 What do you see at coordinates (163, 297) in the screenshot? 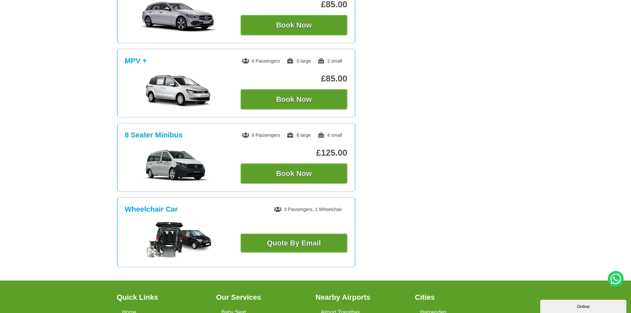
I see `h3: Quick Links` at bounding box center [163, 297].